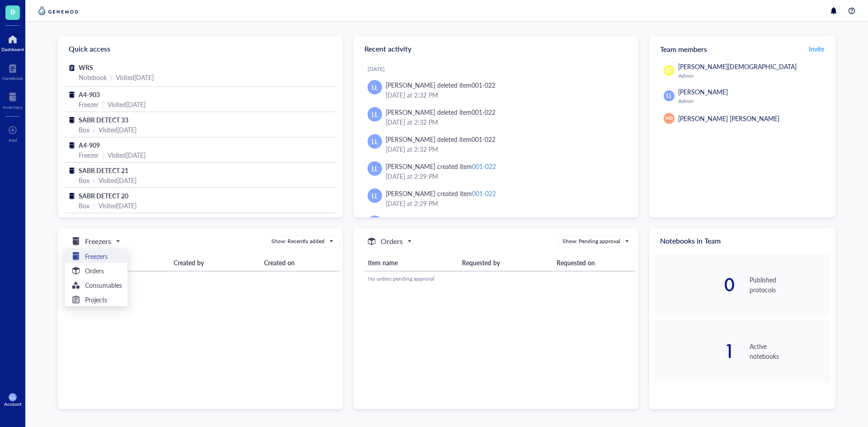 This screenshot has width=868, height=427. I want to click on div: Notebooks in Team, so click(743, 241).